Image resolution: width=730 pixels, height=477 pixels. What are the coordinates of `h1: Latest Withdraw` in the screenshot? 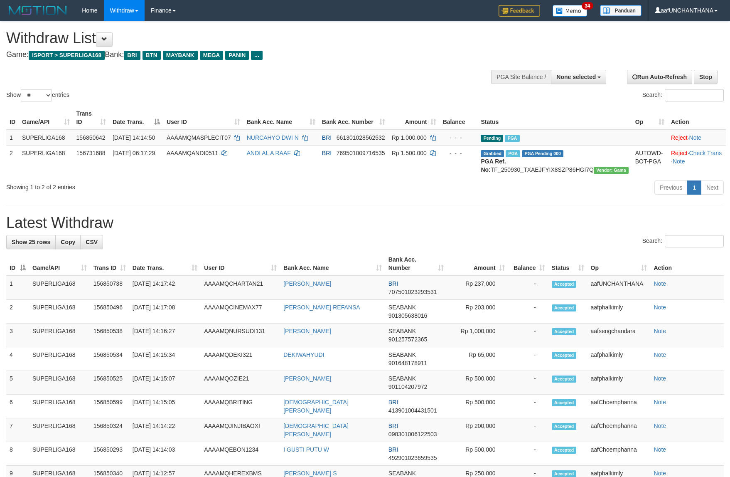 It's located at (365, 223).